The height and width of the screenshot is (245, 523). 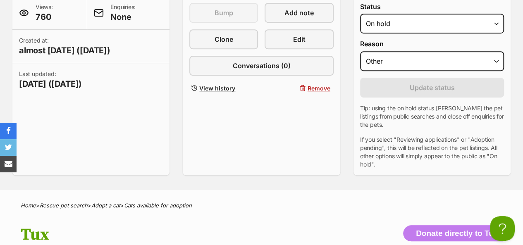 I want to click on span: 760, so click(x=44, y=17).